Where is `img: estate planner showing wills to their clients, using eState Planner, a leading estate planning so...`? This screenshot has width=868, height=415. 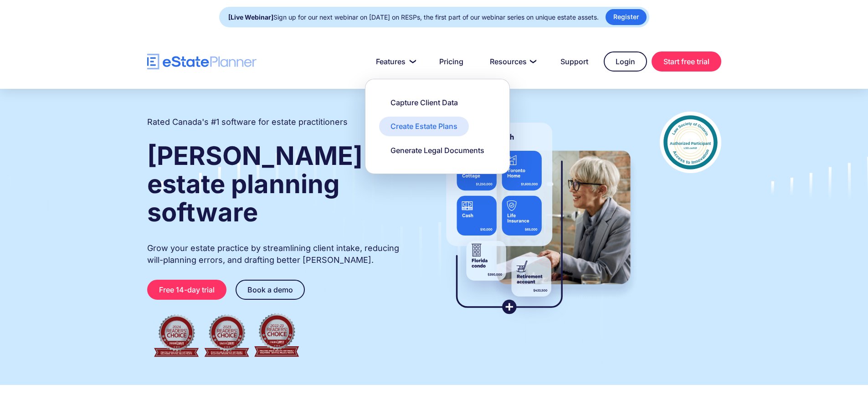
img: estate planner showing wills to their clients, using eState Planner, a leading estate planning so... is located at coordinates (538, 219).